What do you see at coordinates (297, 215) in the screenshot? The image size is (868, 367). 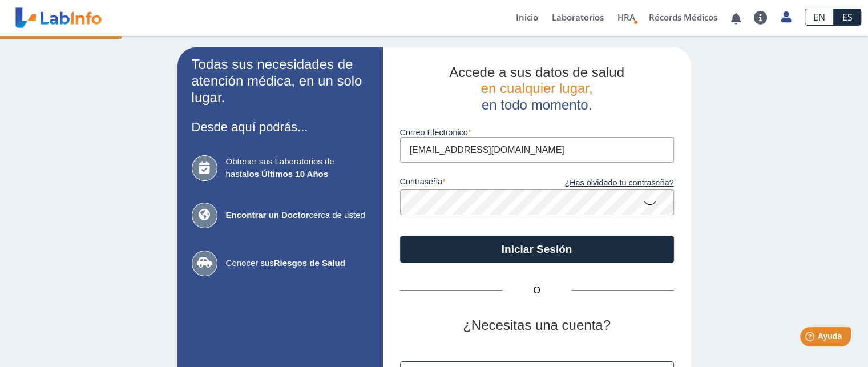 I see `span: cerca de usted` at bounding box center [297, 215].